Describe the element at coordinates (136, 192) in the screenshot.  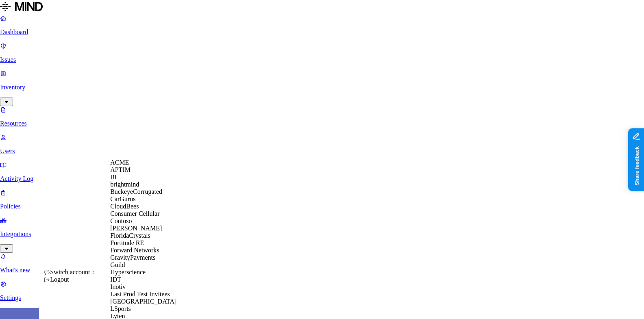
I see `span: BuckeyeCorrugated` at that location.